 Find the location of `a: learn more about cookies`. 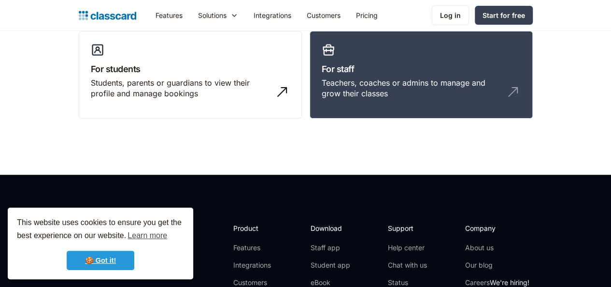

a: learn more about cookies is located at coordinates (147, 235).